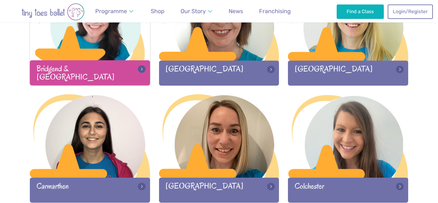 The image size is (438, 203). What do you see at coordinates (157, 11) in the screenshot?
I see `a: Shop` at bounding box center [157, 11].